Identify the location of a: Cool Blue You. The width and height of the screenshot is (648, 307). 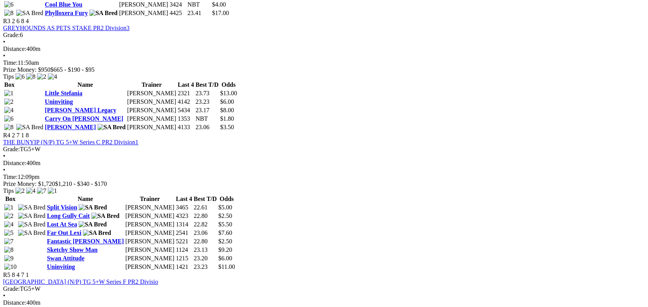
(63, 4).